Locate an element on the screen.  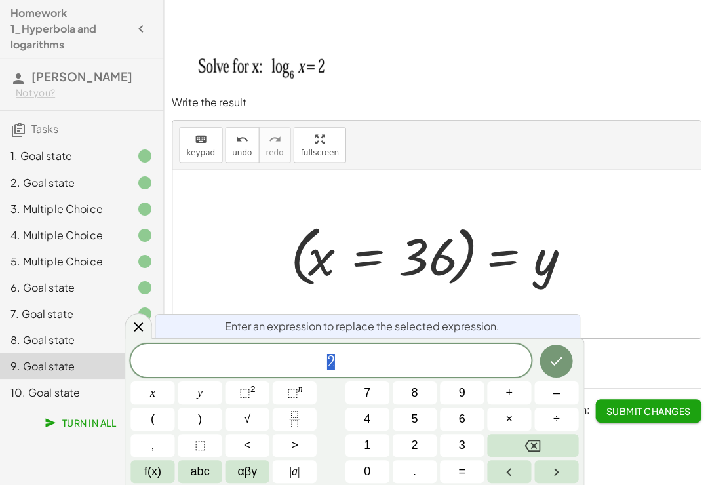
button: Squared is located at coordinates (247, 392).